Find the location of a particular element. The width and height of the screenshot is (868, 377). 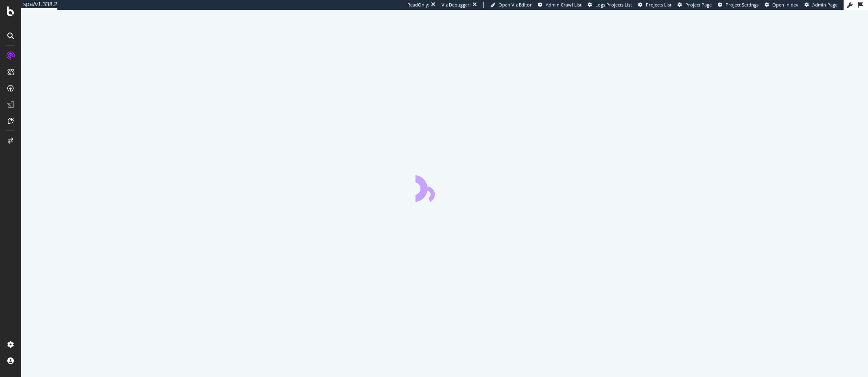

div: ReadOnly: is located at coordinates (418, 5).